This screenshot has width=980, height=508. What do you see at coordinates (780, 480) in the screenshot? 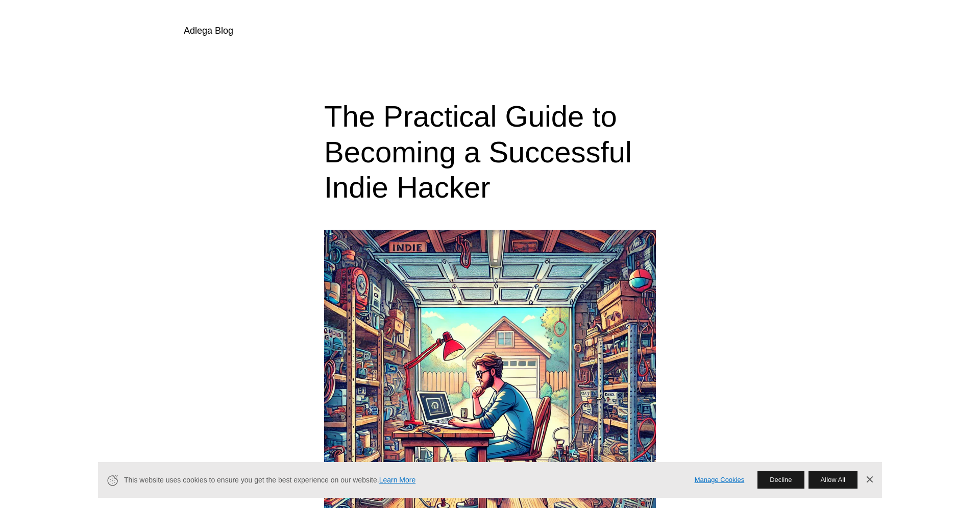
I see `button: Decline` at bounding box center [780, 480].